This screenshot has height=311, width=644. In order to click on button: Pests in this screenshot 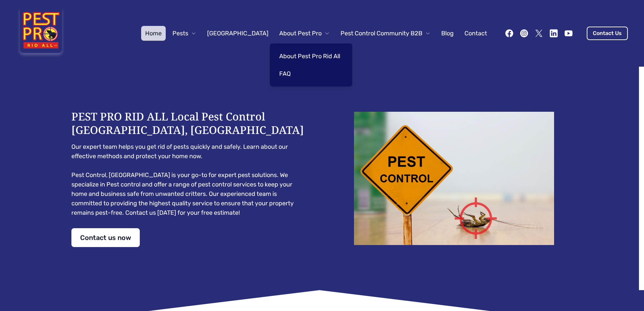, I will do `click(184, 33)`.